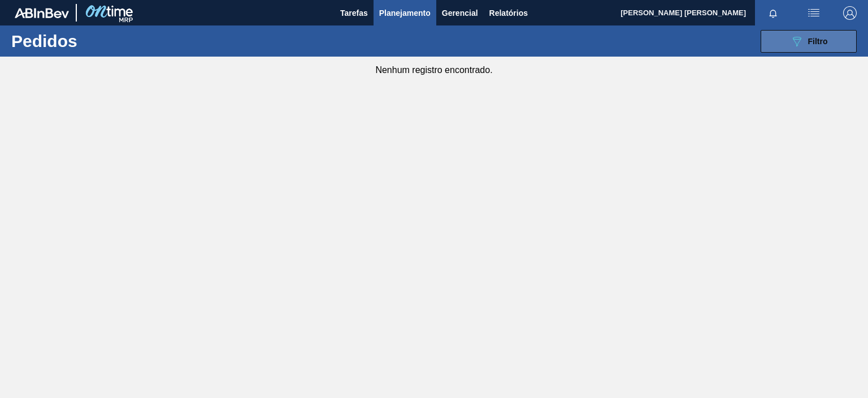 Image resolution: width=868 pixels, height=398 pixels. What do you see at coordinates (773, 13) in the screenshot?
I see `button: Notificações` at bounding box center [773, 13].